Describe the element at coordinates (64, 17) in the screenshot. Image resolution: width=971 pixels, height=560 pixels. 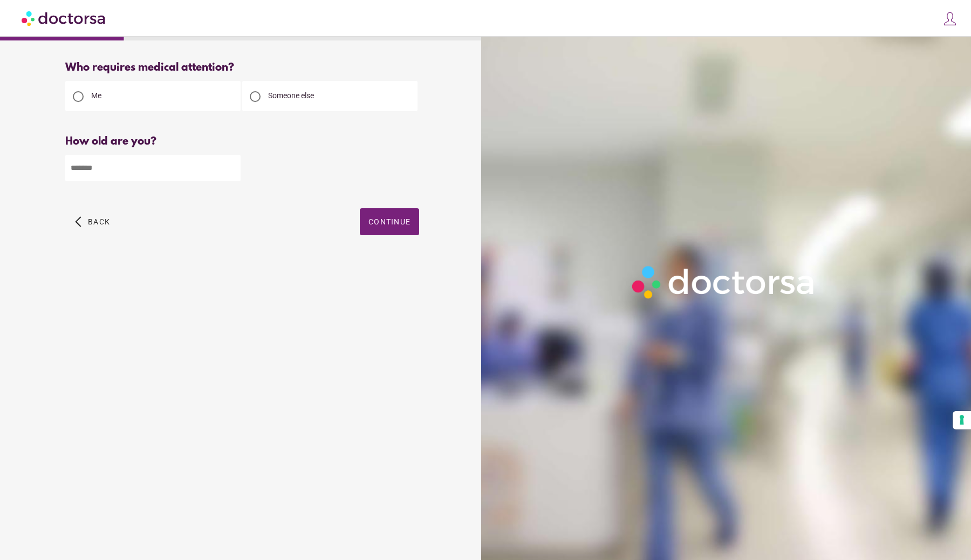
I see `img: Doctorsa.com` at that location.